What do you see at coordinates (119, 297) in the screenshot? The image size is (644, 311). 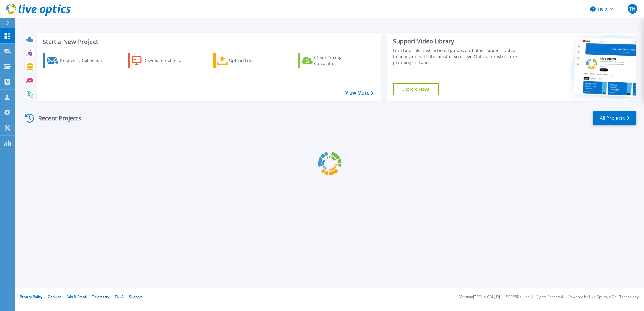 I see `a: EULA` at bounding box center [119, 297].